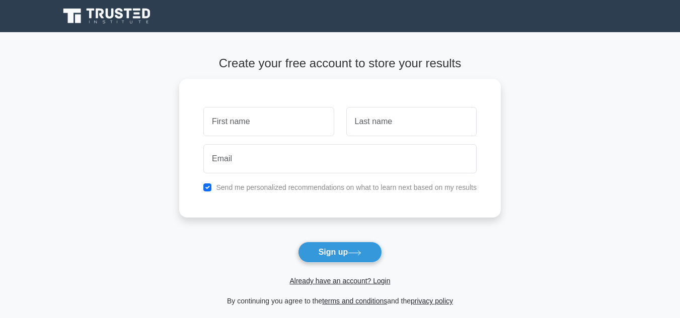 Image resolution: width=680 pixels, height=318 pixels. What do you see at coordinates (346, 188) in the screenshot?
I see `label: Send me personalized recommendations on what to learn next based on my results` at bounding box center [346, 188].